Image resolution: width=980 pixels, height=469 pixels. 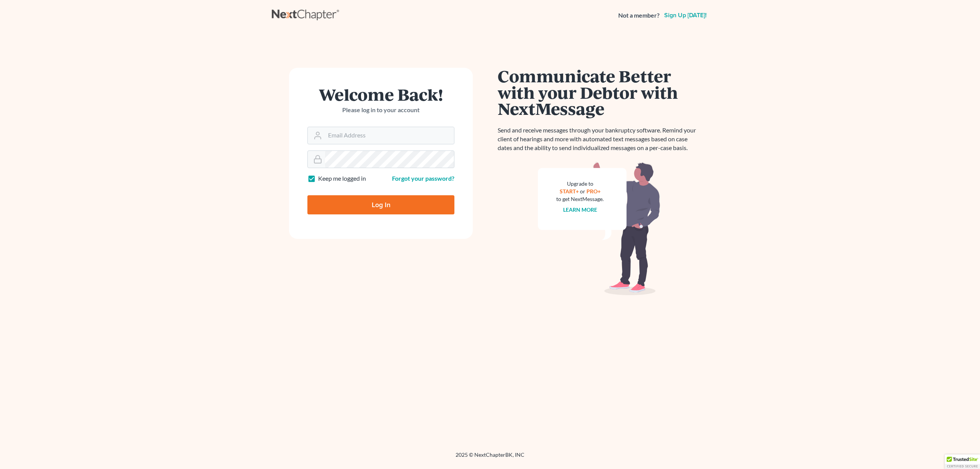 I want to click on a: PRO+, so click(x=594, y=191).